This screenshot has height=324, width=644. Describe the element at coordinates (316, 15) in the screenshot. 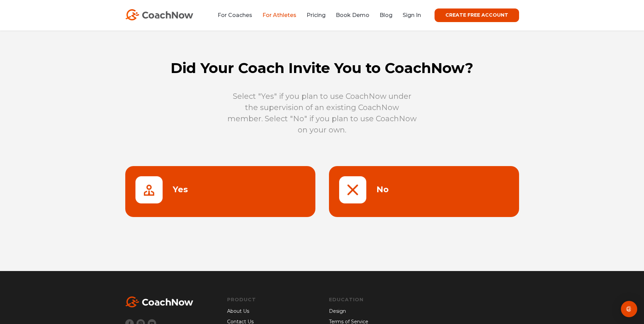

I see `a: Pricing` at that location.